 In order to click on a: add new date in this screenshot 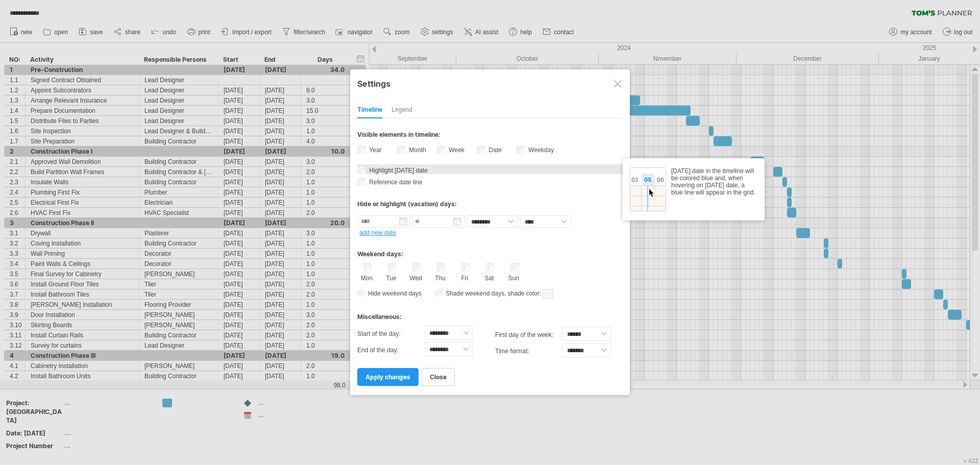, I will do `click(377, 232)`.